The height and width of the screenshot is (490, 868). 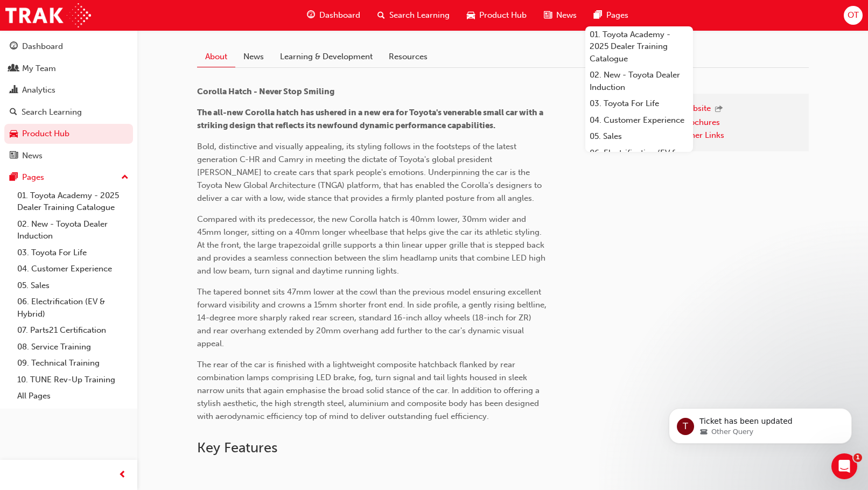 What do you see at coordinates (852, 15) in the screenshot?
I see `button: OT` at bounding box center [852, 15].